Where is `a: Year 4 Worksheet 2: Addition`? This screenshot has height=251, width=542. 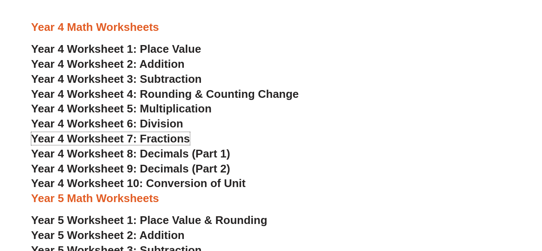 a: Year 4 Worksheet 2: Addition is located at coordinates (108, 64).